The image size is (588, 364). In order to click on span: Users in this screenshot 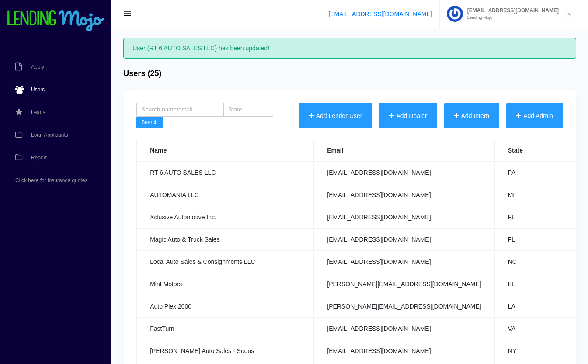, I will do `click(38, 90)`.